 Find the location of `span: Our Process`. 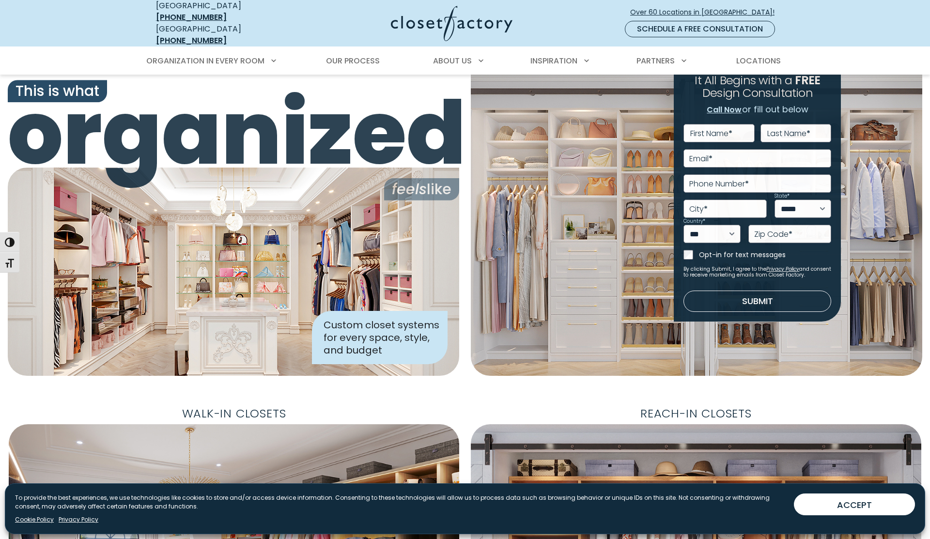

span: Our Process is located at coordinates (353, 61).